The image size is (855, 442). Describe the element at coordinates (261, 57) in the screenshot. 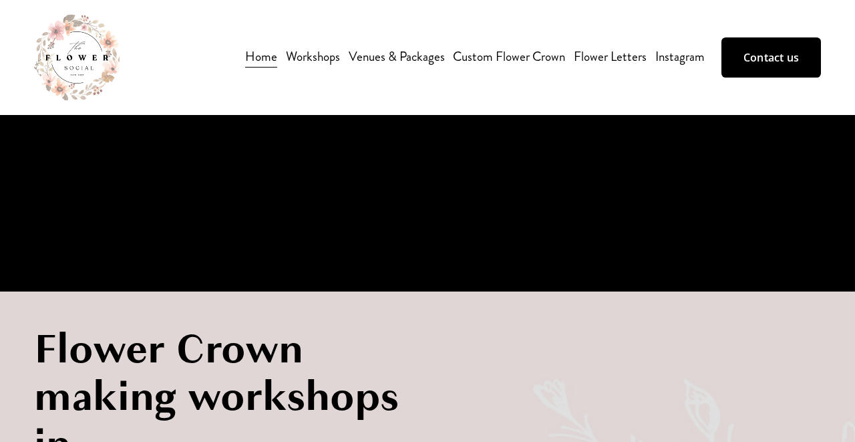

I see `a: Home` at that location.